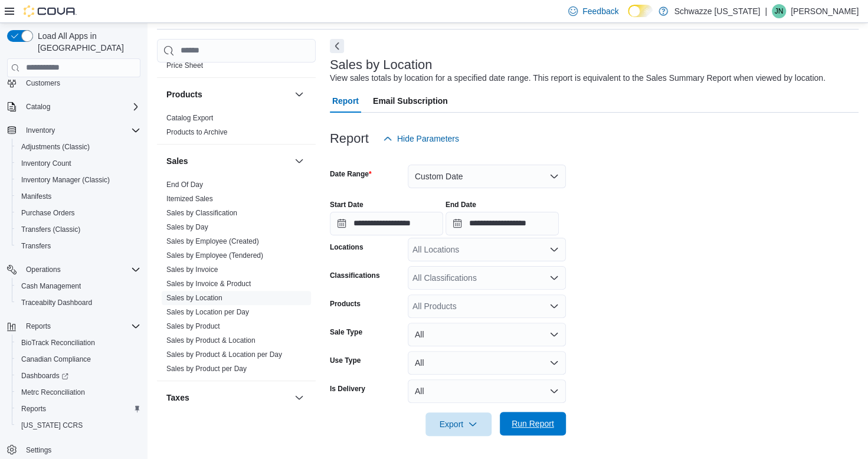 The height and width of the screenshot is (459, 868). Describe the element at coordinates (40, 130) in the screenshot. I see `button: Inventory` at that location.